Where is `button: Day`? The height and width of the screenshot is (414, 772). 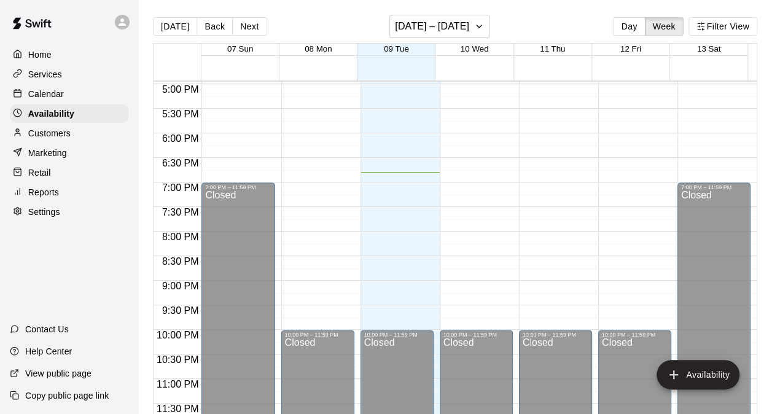
button: Day is located at coordinates (629, 26).